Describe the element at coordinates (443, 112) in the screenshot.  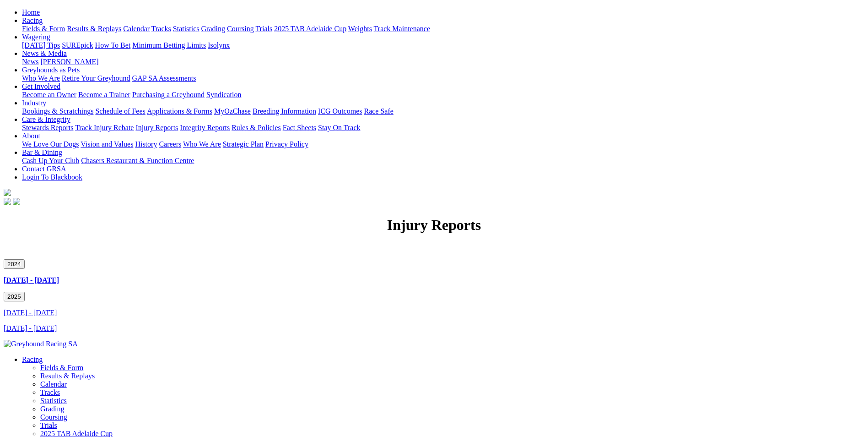
I see `div: Industry` at that location.